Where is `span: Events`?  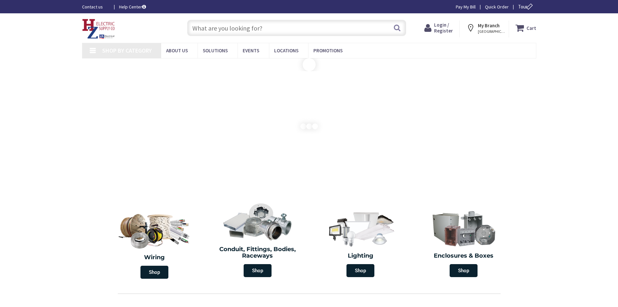
span: Events is located at coordinates (251, 50).